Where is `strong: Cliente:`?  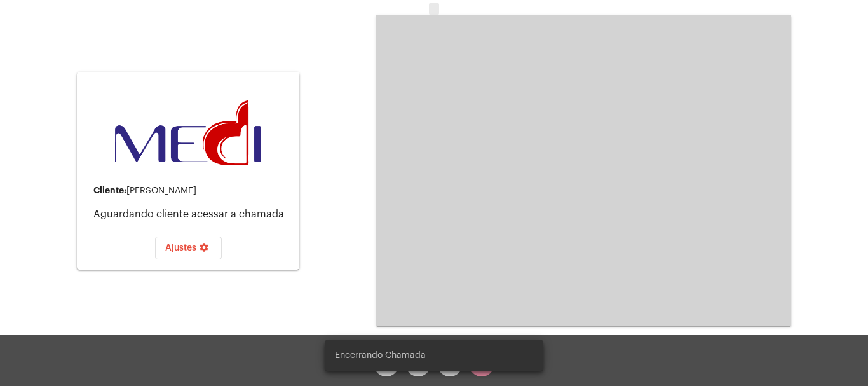 strong: Cliente: is located at coordinates (110, 190).